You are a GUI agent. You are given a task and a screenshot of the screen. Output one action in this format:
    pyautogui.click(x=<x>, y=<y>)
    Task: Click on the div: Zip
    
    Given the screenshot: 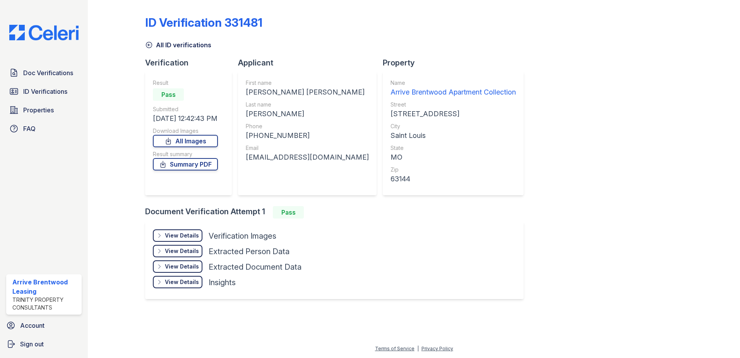 What is the action you would take?
    pyautogui.click(x=454, y=170)
    